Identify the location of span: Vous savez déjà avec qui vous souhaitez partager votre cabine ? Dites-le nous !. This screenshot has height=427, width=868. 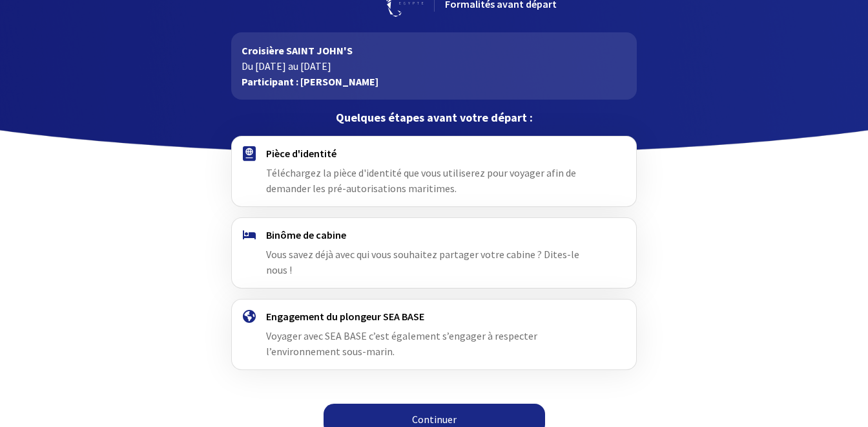
(423, 262).